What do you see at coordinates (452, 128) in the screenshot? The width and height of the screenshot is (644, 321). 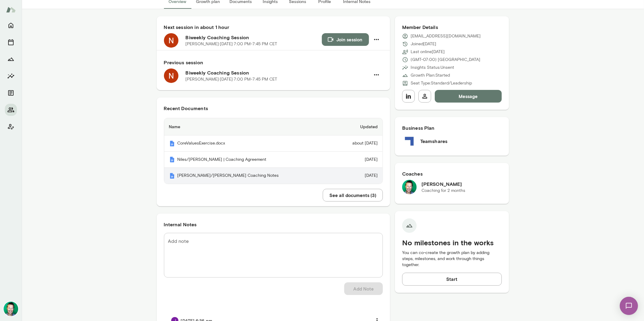 I see `h6: Business Plan` at bounding box center [452, 128].